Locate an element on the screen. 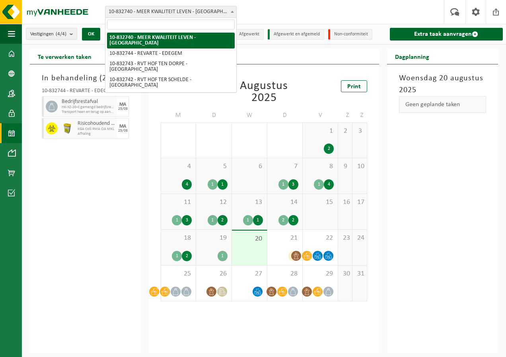  count: (4/4) is located at coordinates (61, 34).